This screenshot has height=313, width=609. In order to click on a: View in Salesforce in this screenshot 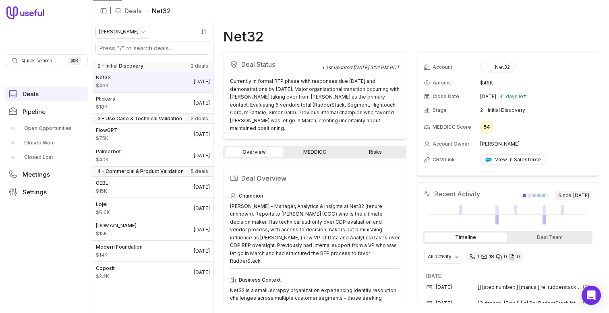, I will do `click(513, 160)`.